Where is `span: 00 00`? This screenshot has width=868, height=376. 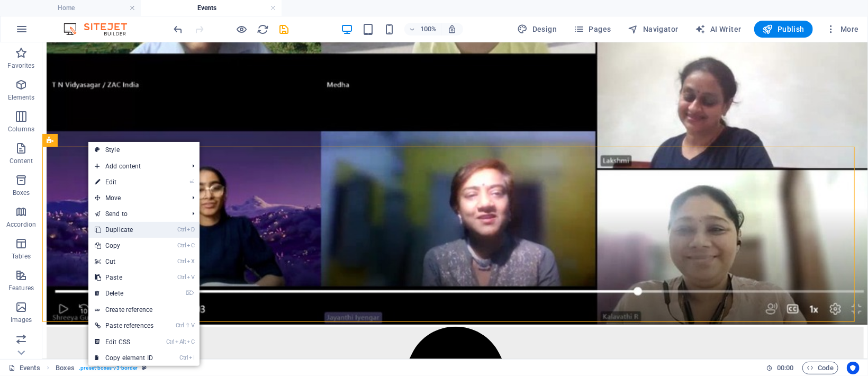 span: 00 00 is located at coordinates (785, 368).